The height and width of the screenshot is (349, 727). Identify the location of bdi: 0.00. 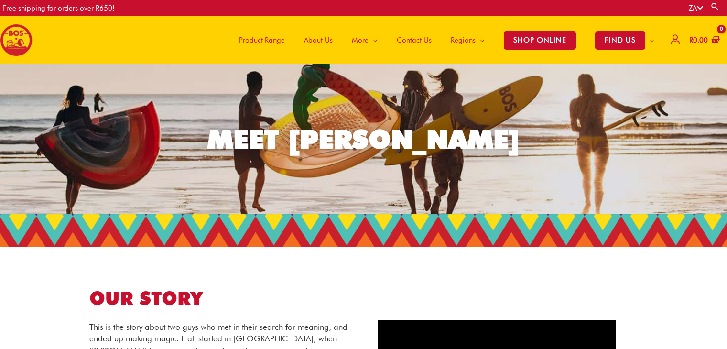
(699, 40).